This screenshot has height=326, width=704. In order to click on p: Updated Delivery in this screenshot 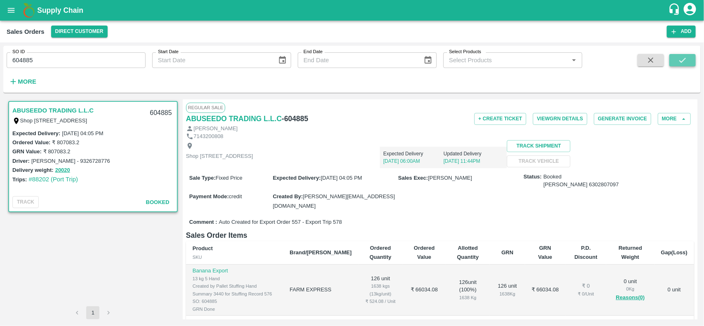, I will do `click(474, 154)`.